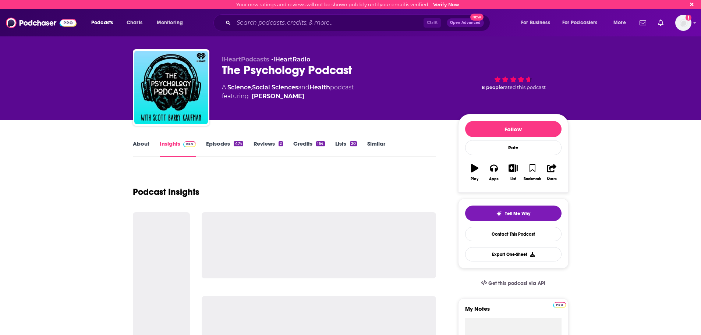  Describe the element at coordinates (275, 87) in the screenshot. I see `a: Social Sciences` at that location.